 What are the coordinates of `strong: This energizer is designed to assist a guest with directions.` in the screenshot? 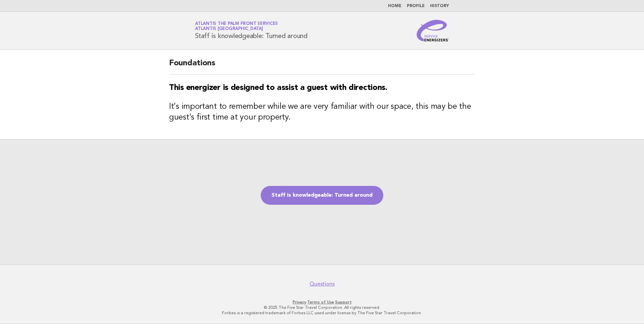 It's located at (278, 88).